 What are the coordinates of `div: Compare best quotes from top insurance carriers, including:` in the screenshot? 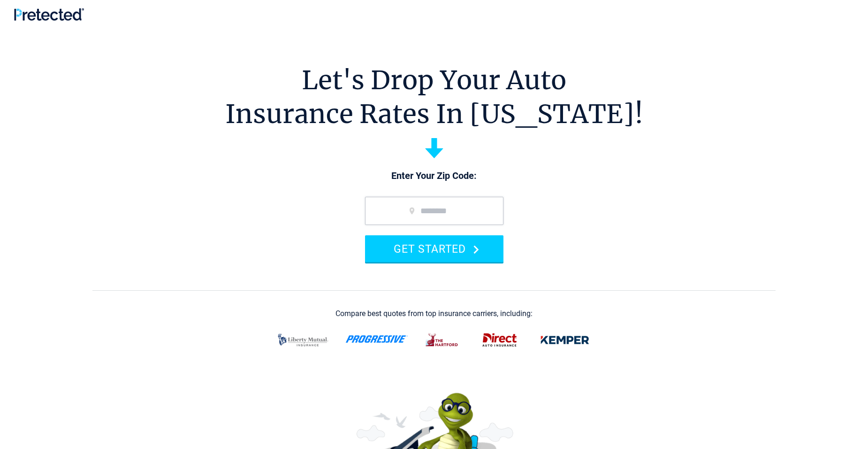 It's located at (434, 314).